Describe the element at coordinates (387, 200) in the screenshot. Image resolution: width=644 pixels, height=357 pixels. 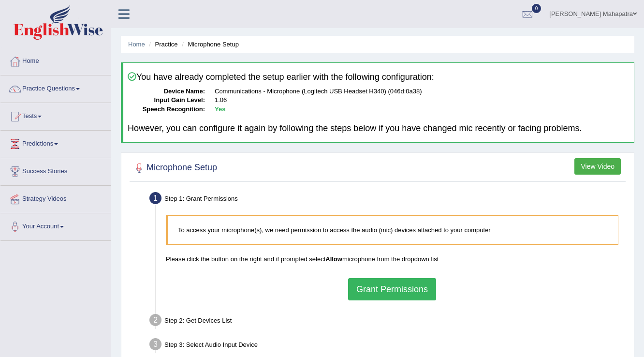
I see `div: Step 1: Grant Permissions` at that location.